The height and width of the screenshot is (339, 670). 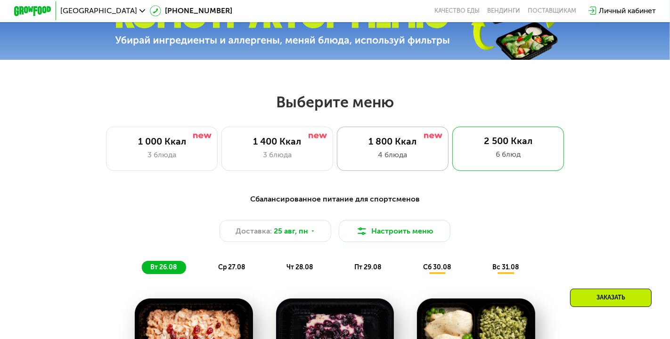 What do you see at coordinates (163, 267) in the screenshot?
I see `span: вт 26.08` at bounding box center [163, 267].